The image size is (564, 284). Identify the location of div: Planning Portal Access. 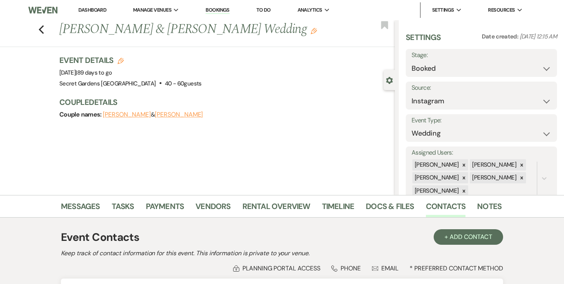
(277, 268).